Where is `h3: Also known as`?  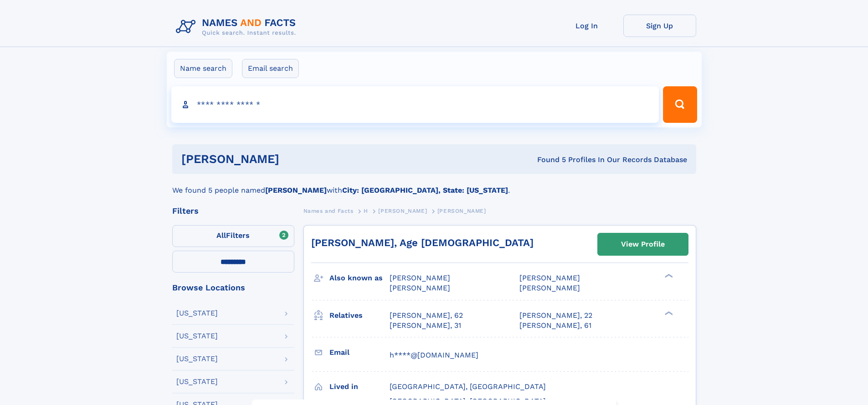
h3: Also known as is located at coordinates (359, 278).